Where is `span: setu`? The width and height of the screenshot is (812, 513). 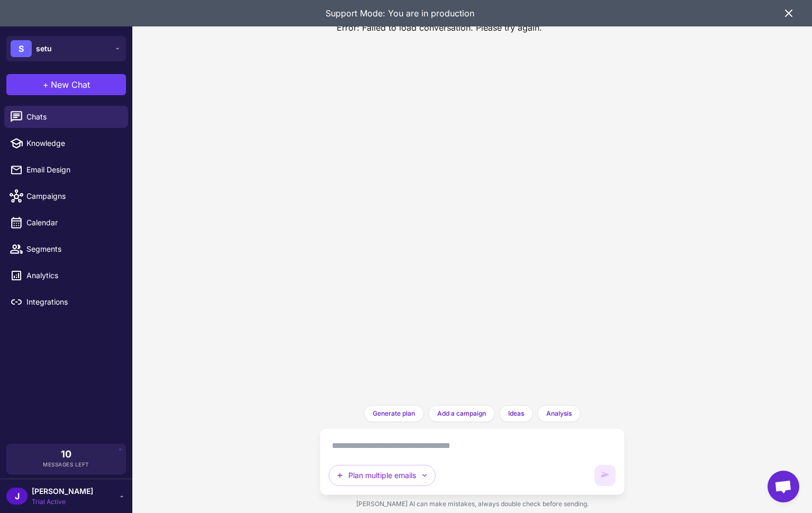 span: setu is located at coordinates (44, 49).